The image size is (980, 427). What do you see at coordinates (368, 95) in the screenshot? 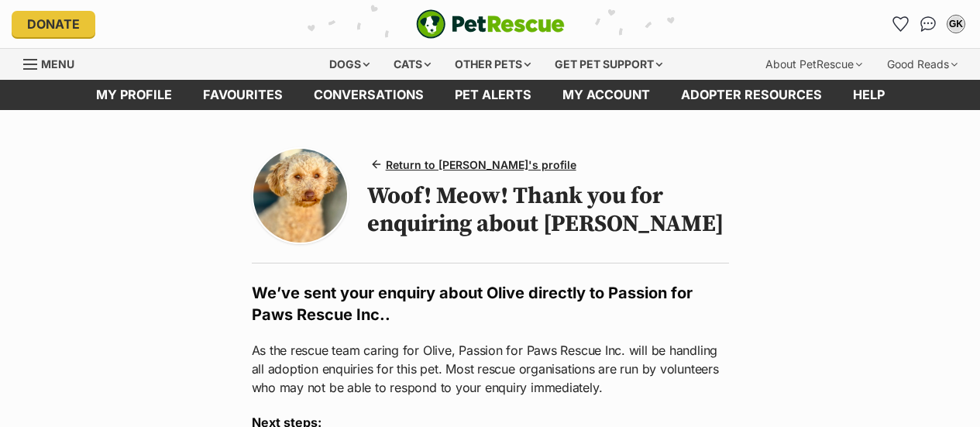
I see `a: conversations` at bounding box center [368, 95].